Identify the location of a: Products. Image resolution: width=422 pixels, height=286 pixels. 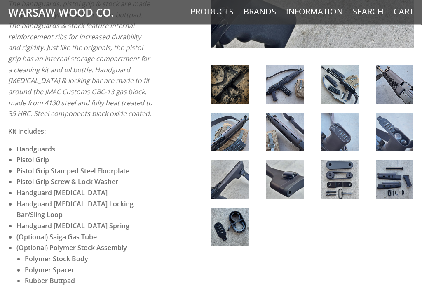
(212, 12).